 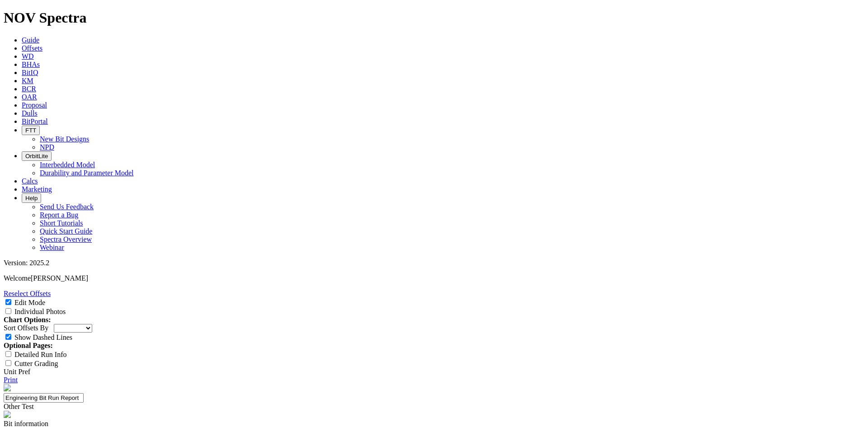 What do you see at coordinates (29, 89) in the screenshot?
I see `span: BCR` at bounding box center [29, 89].